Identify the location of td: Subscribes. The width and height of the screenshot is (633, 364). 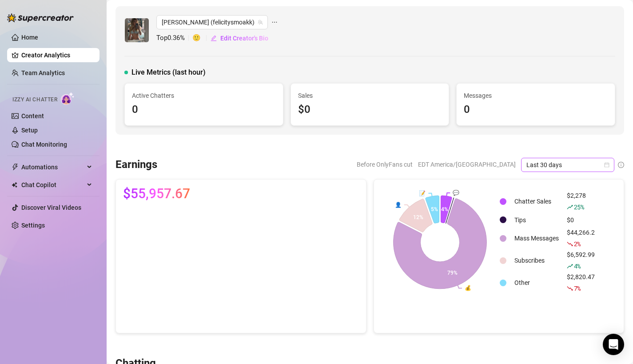
(537, 260).